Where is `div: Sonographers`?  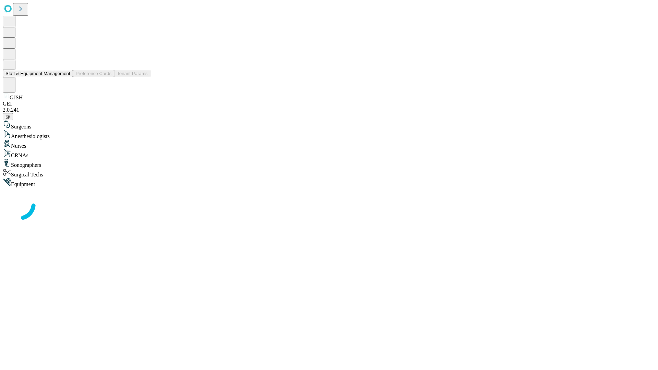
div: Sonographers is located at coordinates (329, 163).